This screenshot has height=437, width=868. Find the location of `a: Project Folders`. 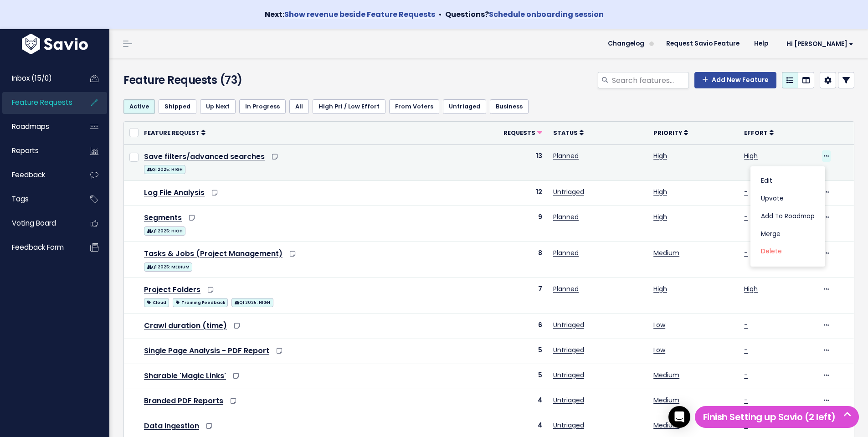

a: Project Folders is located at coordinates (172, 289).